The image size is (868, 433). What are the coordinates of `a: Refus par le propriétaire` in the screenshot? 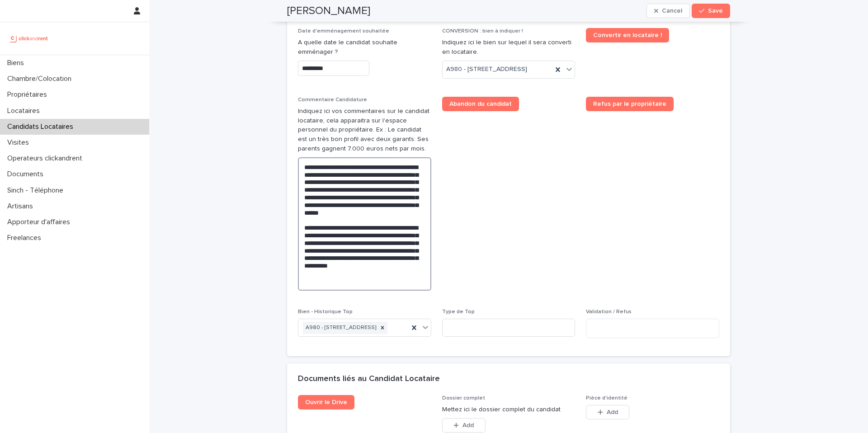 It's located at (630, 104).